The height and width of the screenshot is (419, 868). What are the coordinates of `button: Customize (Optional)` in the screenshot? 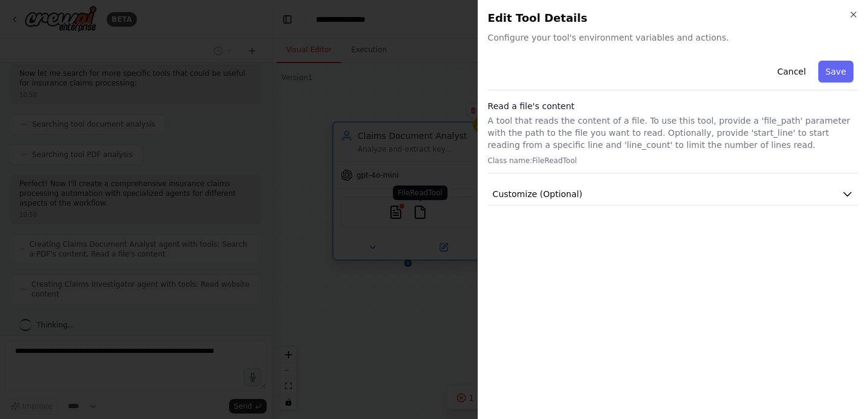 It's located at (673, 194).